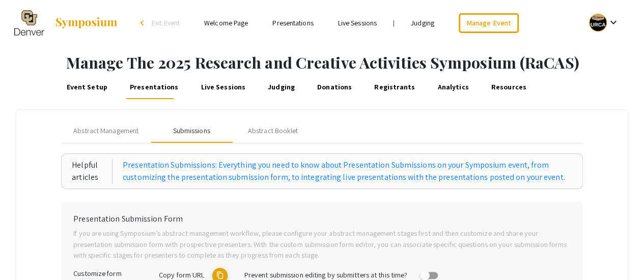 The height and width of the screenshot is (280, 644). I want to click on a: Event Setup, so click(87, 87).